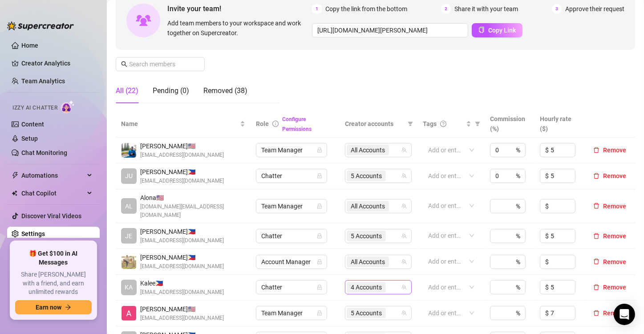 Image resolution: width=644 pixels, height=334 pixels. I want to click on a: Setup, so click(29, 138).